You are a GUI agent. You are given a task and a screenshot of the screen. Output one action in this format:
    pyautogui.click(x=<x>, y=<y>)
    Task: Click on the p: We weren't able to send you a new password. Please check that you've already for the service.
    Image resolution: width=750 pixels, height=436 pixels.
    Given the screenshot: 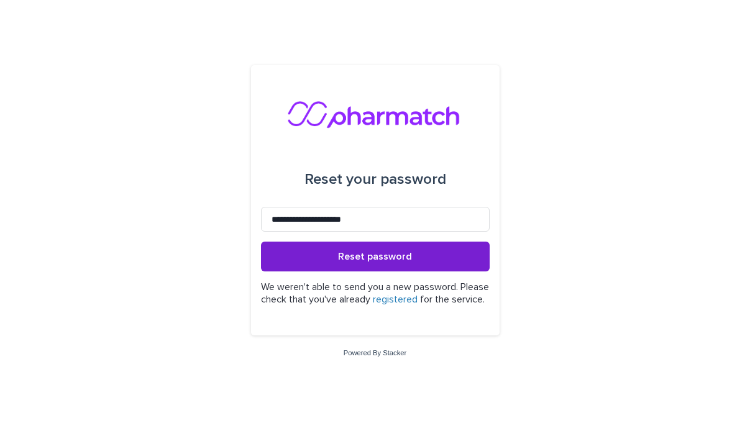 What is the action you would take?
    pyautogui.click(x=376, y=293)
    